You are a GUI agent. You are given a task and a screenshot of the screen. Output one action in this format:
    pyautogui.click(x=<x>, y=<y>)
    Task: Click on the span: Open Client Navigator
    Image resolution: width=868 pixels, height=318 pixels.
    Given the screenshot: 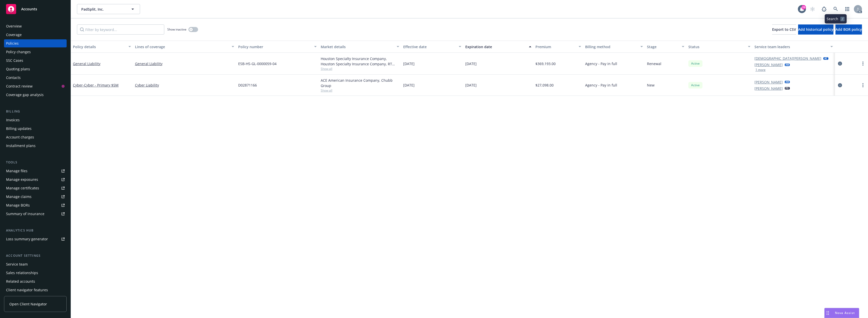 What is the action you would take?
    pyautogui.click(x=28, y=304)
    